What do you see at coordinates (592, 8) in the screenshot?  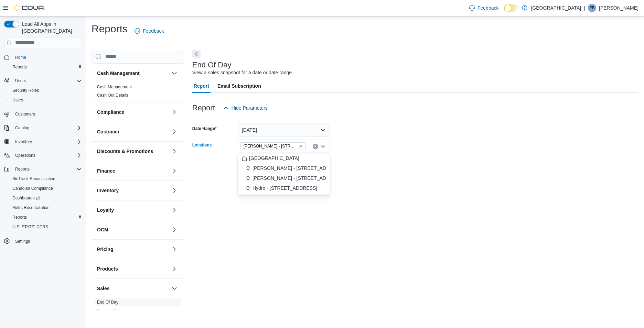 I see `span: FB` at bounding box center [592, 8].